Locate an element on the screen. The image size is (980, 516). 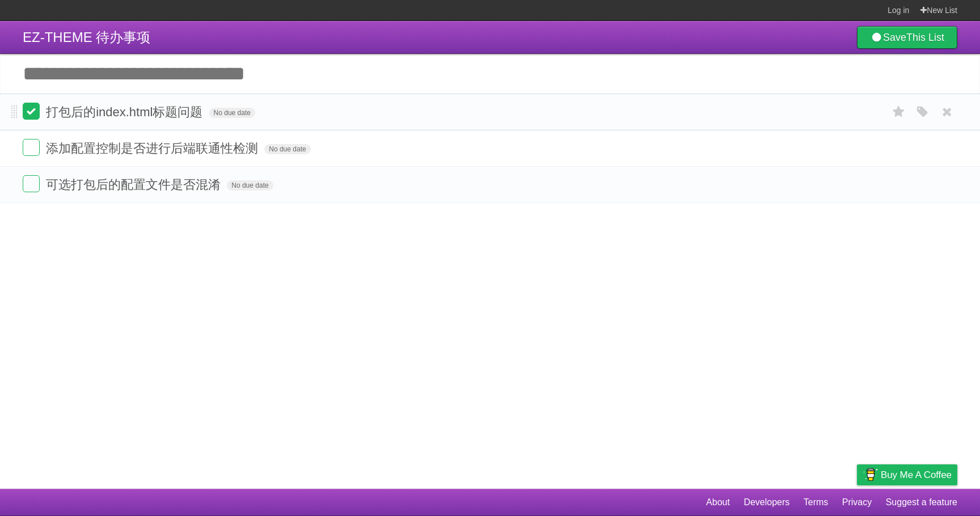
span: Buy me a coffee is located at coordinates (916, 474).